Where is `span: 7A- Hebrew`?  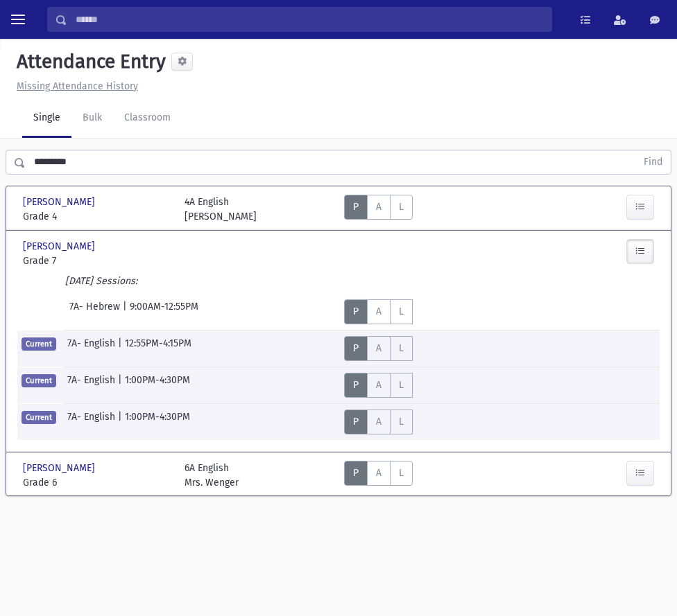 span: 7A- Hebrew is located at coordinates (96, 312).